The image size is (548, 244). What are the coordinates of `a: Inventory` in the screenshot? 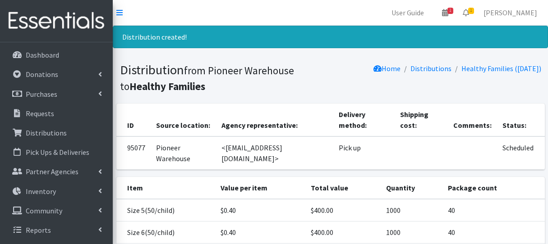 It's located at (56, 192).